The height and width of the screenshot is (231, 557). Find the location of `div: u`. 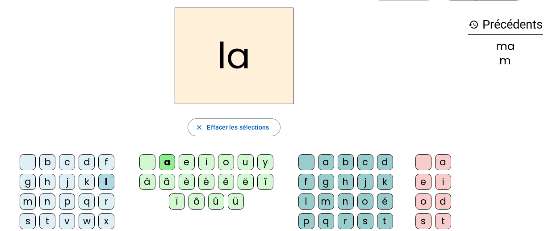

div: u is located at coordinates (245, 162).